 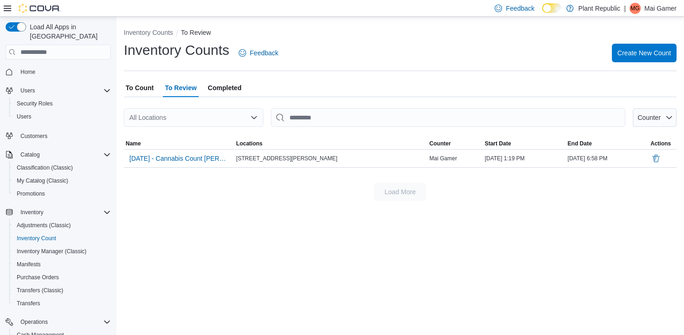 What do you see at coordinates (30, 155) in the screenshot?
I see `span: Catalog` at bounding box center [30, 155].